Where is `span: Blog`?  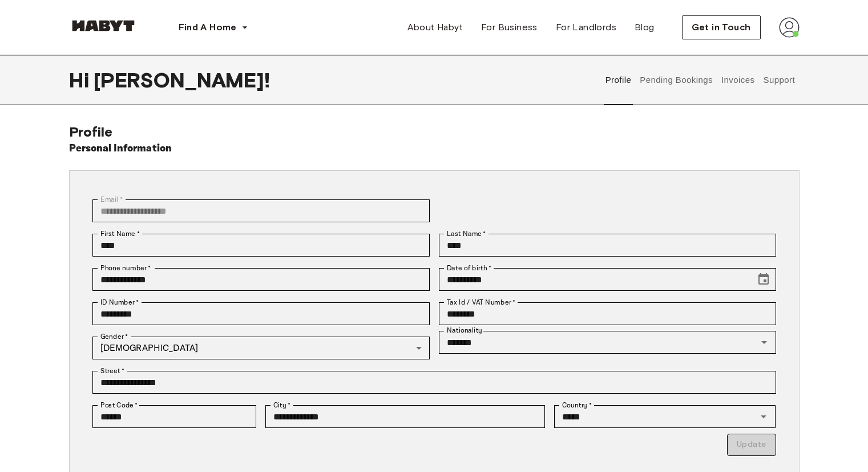
span: Blog is located at coordinates (645, 27).